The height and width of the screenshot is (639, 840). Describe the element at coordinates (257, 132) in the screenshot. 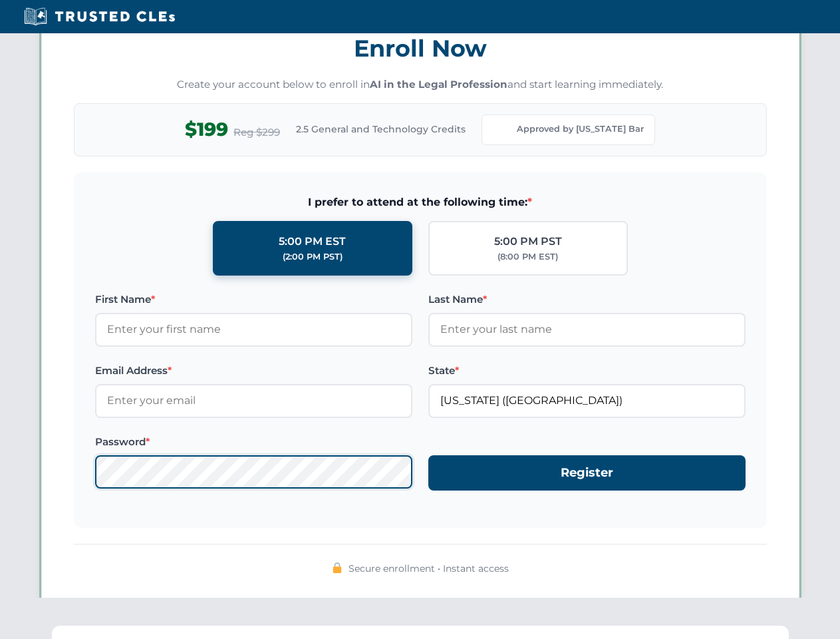

I see `span: Reg $299` at that location.